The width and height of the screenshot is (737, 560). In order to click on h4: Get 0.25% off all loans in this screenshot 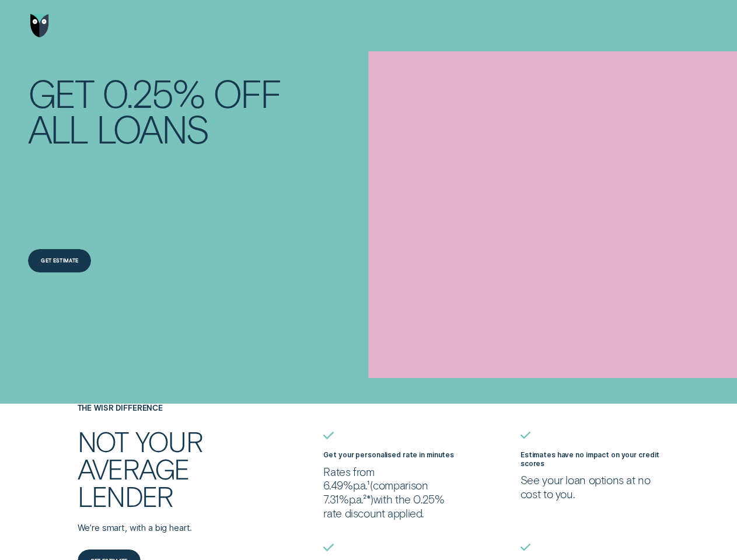, I will do `click(172, 110)`.